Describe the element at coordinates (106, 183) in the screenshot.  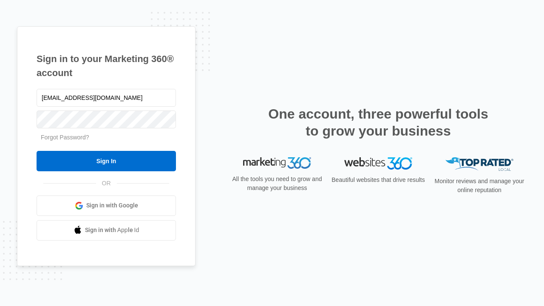
I see `span: OR` at that location.